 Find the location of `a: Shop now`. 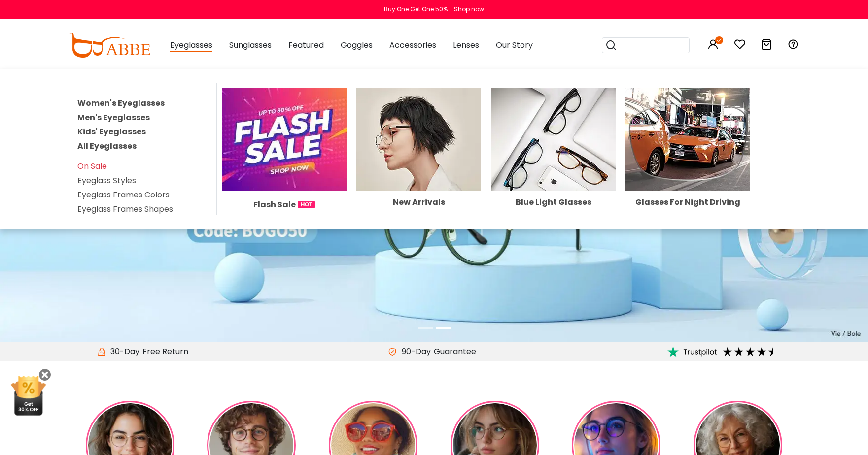

a: Shop now is located at coordinates (466, 9).